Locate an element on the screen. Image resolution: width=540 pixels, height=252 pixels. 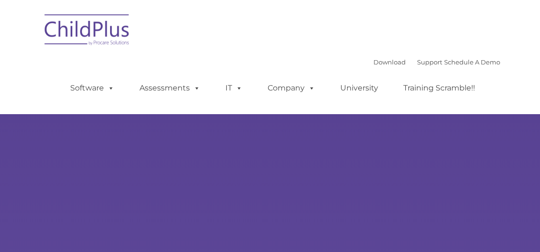
a: IT is located at coordinates (234, 88).